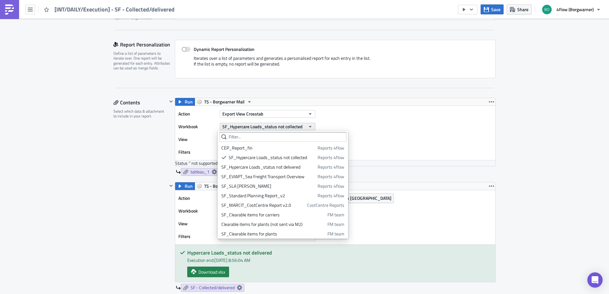 The image size is (609, 294). I want to click on button: 4flow (Borgwarner), so click(571, 10).